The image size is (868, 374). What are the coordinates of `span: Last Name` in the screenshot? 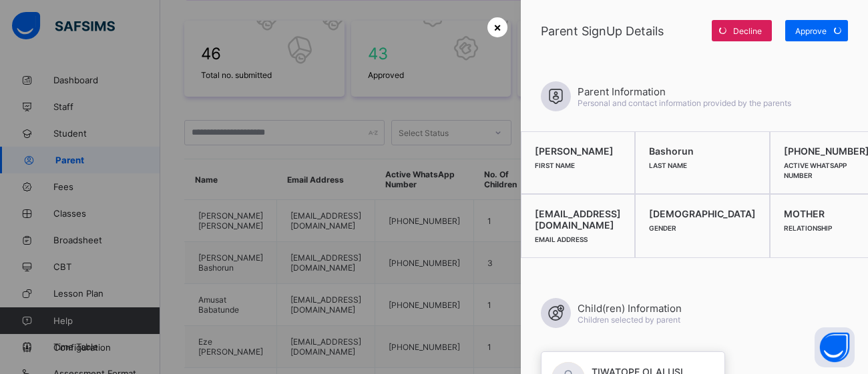 It's located at (668, 166).